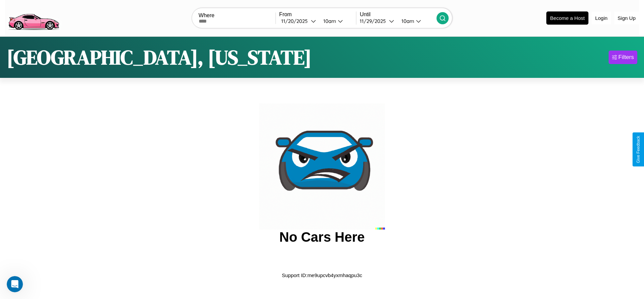 The height and width of the screenshot is (299, 644). I want to click on button: Sign Up, so click(627, 18).